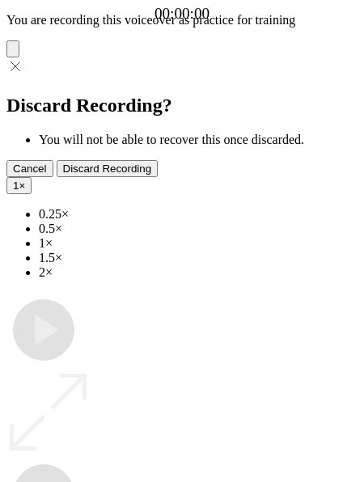 Image resolution: width=364 pixels, height=482 pixels. Describe the element at coordinates (182, 14) in the screenshot. I see `a: 00:00:00` at that location.